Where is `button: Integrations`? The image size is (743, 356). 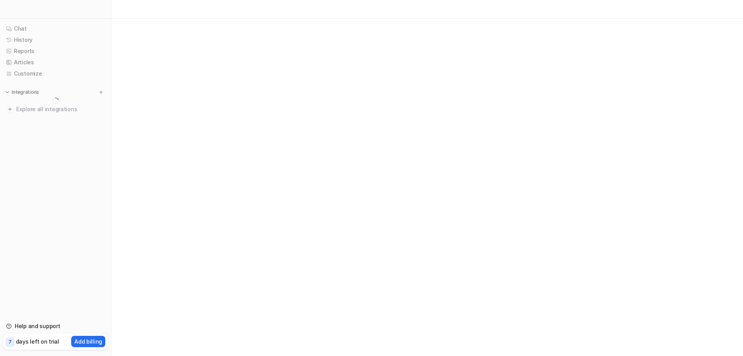 button: Integrations is located at coordinates (22, 92).